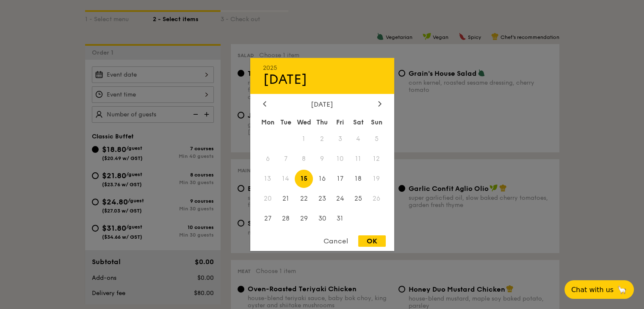  I want to click on span: 13, so click(268, 179).